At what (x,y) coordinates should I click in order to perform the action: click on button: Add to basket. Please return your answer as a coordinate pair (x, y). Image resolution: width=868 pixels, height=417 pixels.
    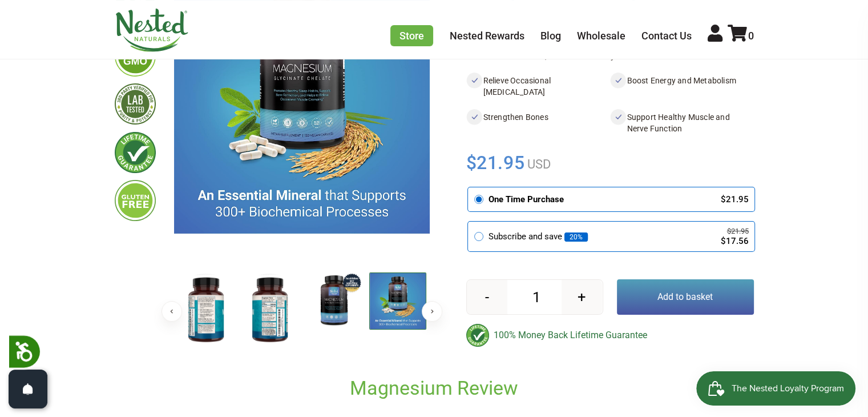
    Looking at the image, I should click on (685, 297).